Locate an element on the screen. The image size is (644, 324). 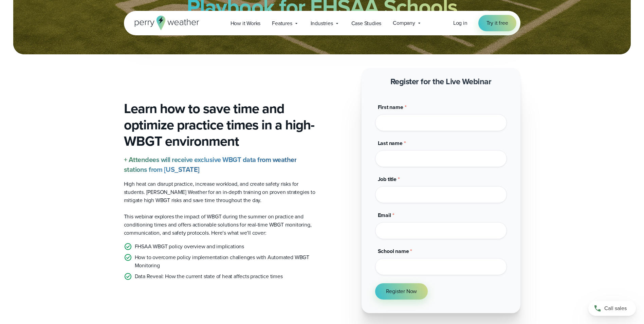
span: Call sales is located at coordinates (616, 309).